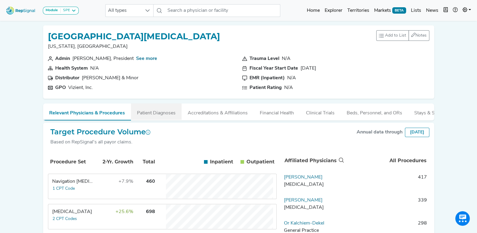 Image resolution: width=477 pixels, height=233 pixels. I want to click on a: Explorer, so click(334, 11).